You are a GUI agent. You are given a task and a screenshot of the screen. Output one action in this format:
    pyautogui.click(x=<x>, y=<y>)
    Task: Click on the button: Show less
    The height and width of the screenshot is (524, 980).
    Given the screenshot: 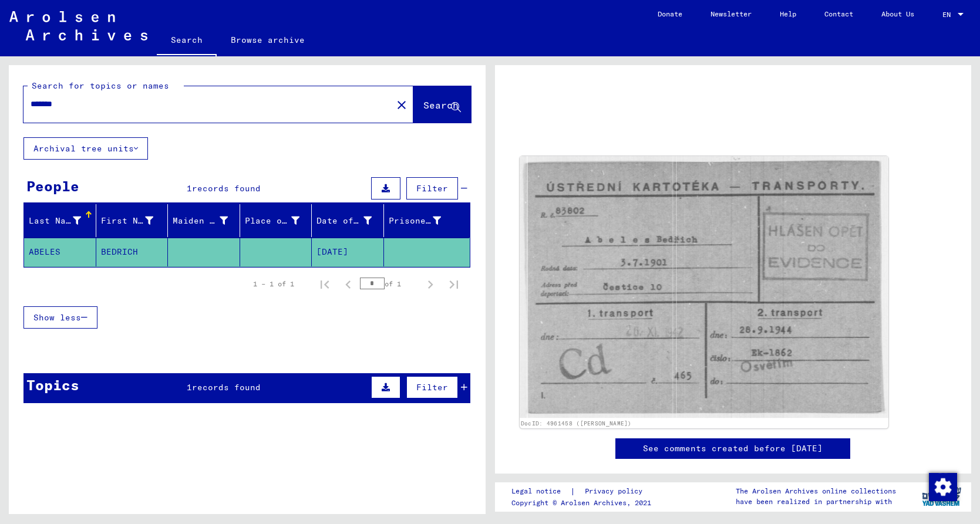 What is the action you would take?
    pyautogui.click(x=61, y=318)
    